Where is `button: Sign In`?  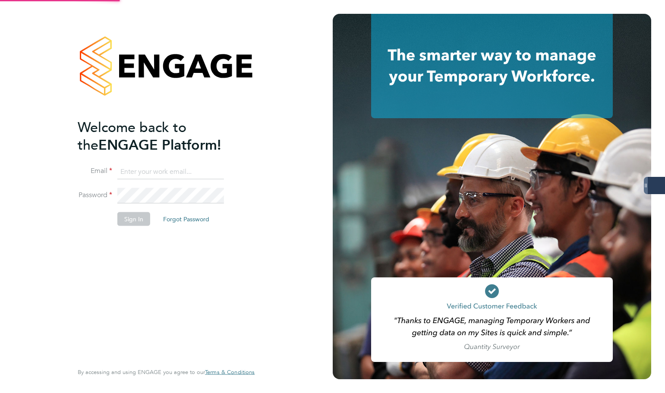 button: Sign In is located at coordinates (134, 219).